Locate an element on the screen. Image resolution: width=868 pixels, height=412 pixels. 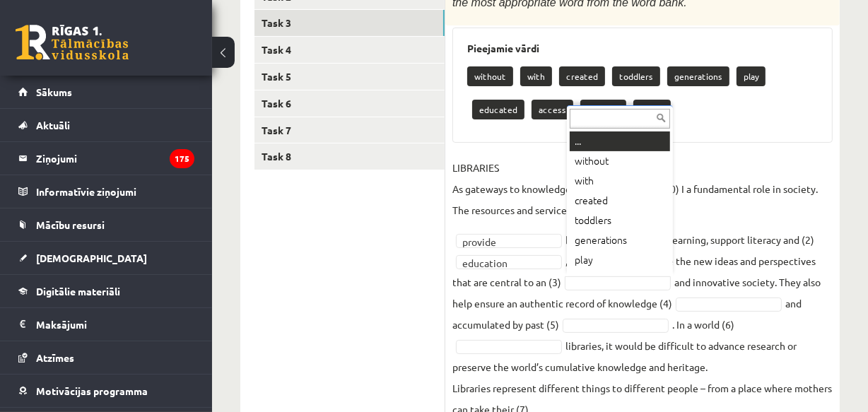
div: with is located at coordinates (620, 181).